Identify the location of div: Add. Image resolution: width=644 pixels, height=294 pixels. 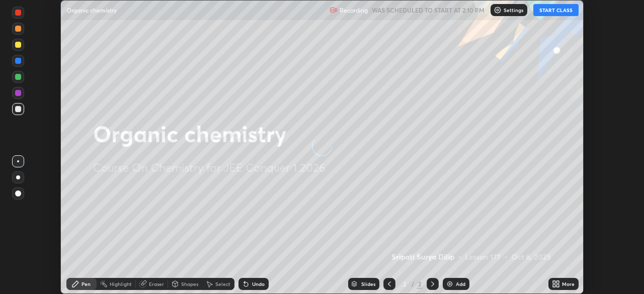
(460, 284).